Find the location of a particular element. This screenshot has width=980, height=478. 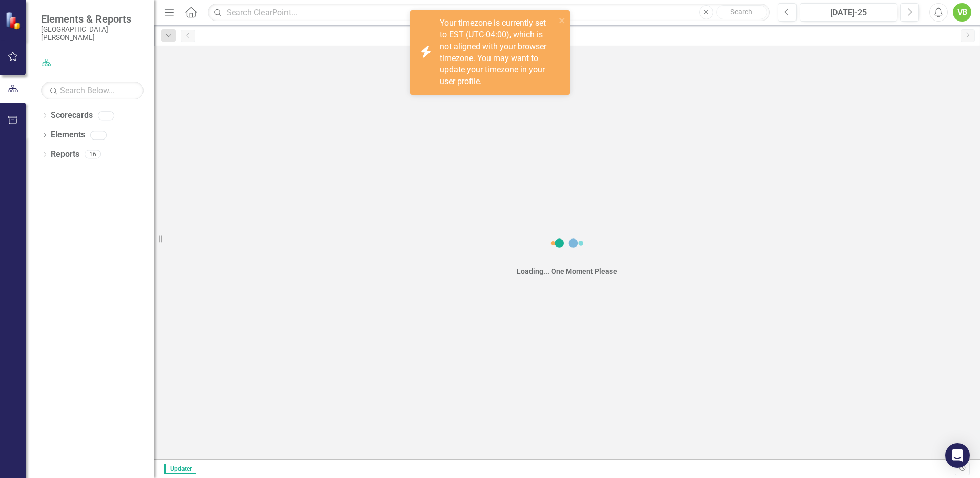

div: Your timezone is currently set to EST (UTC-04:00), which is not aligned with your browser timezon... is located at coordinates (497, 53).